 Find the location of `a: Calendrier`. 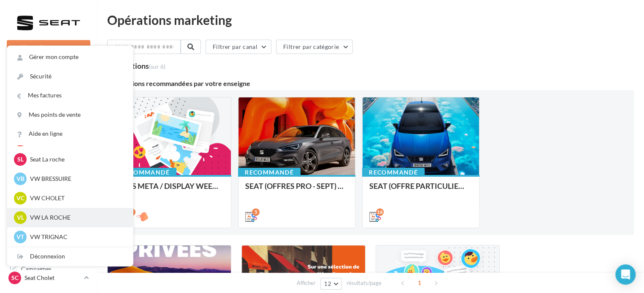

a: Calendrier is located at coordinates (49, 220).